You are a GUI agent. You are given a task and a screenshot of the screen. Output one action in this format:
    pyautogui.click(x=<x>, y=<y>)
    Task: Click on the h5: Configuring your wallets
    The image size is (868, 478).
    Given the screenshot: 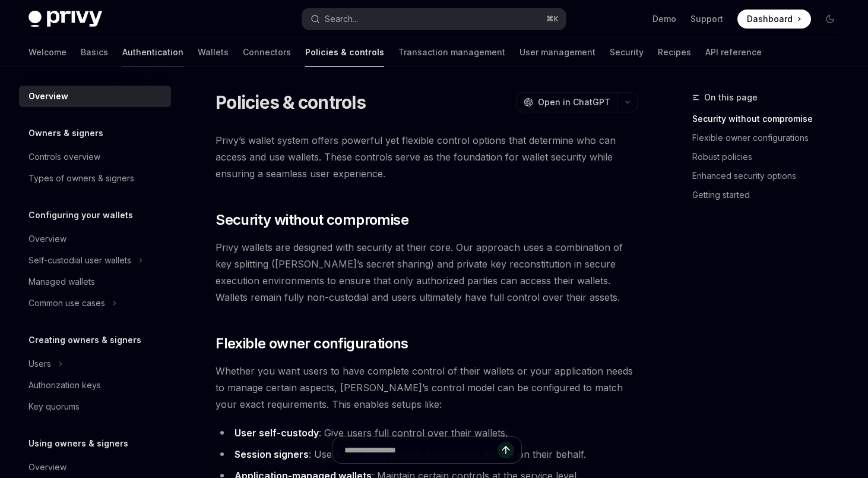 What is the action you would take?
    pyautogui.click(x=81, y=215)
    